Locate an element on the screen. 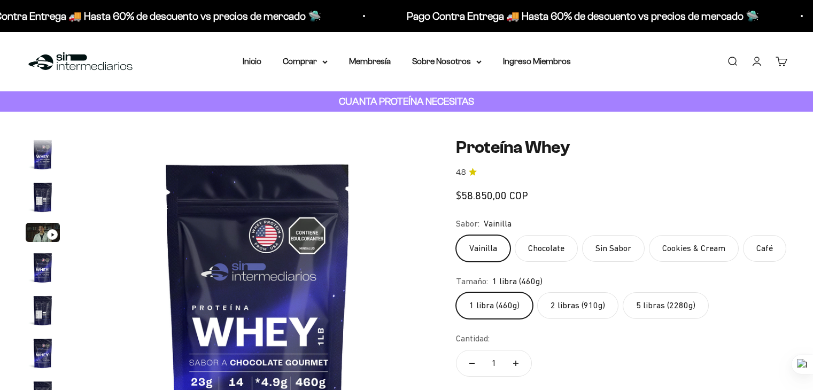 This screenshot has height=390, width=813. button: Ir al artículo 2 is located at coordinates (43, 199).